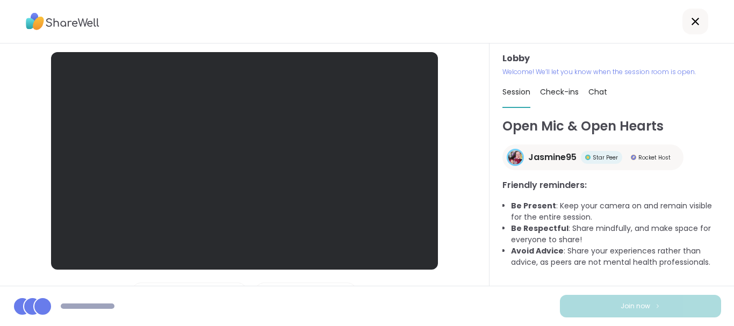 This screenshot has width=734, height=326. I want to click on li: : Share your experiences rather than advice, as peers are not mental health professionals., so click(616, 257).